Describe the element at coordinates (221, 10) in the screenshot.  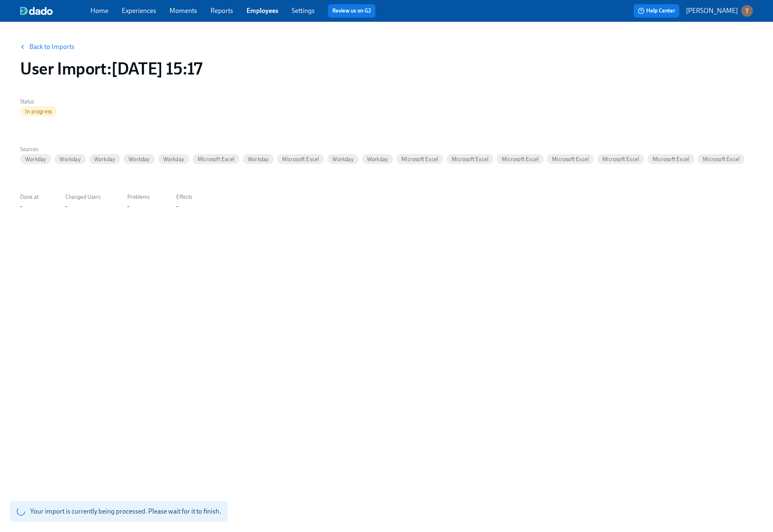
I see `a: Reports` at that location.